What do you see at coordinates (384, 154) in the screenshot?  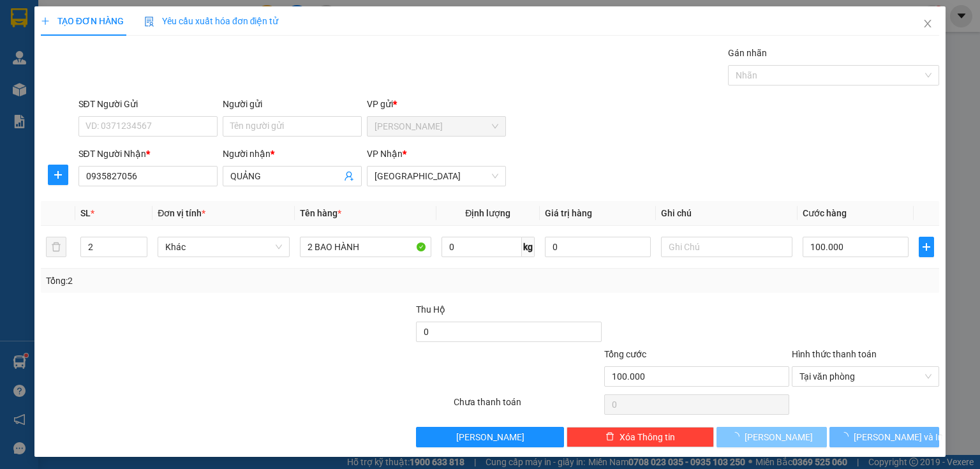 I see `span: VP Nhận` at bounding box center [384, 154].